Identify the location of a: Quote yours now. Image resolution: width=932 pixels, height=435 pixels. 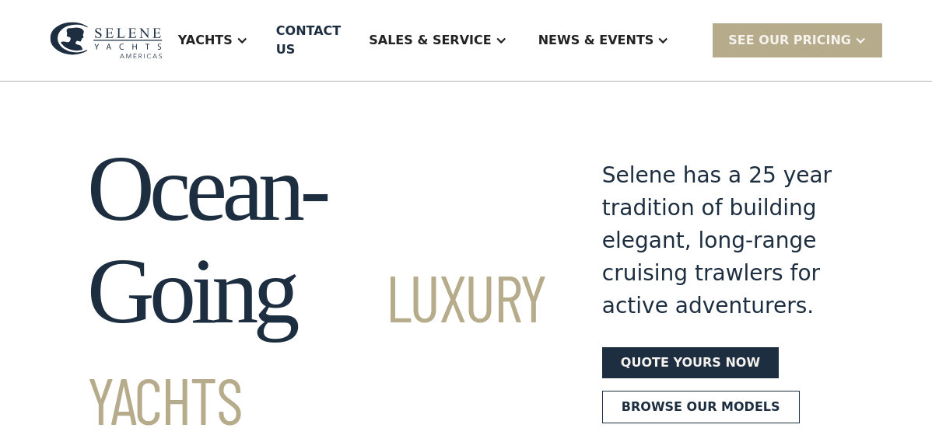
(690, 363).